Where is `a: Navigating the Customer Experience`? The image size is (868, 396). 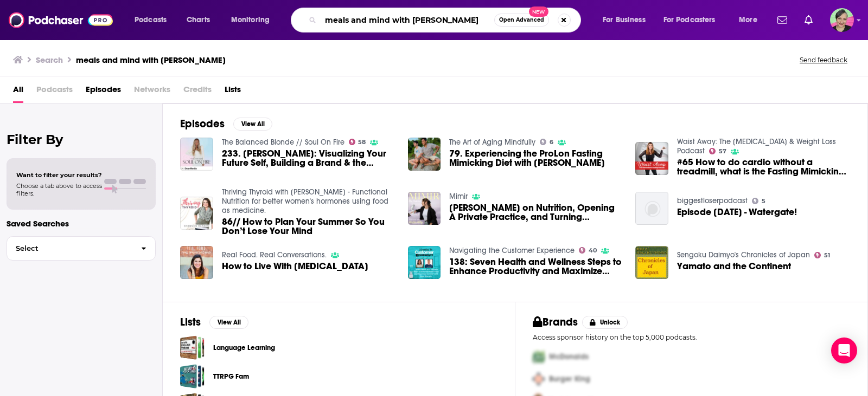 a: Navigating the Customer Experience is located at coordinates (512, 250).